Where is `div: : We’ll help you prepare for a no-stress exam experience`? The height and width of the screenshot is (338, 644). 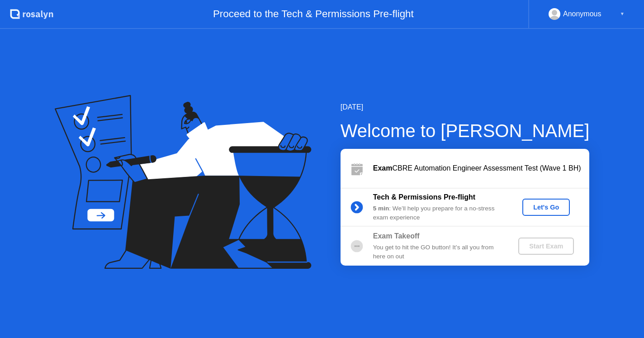
div: : We’ll help you prepare for a no-stress exam experience is located at coordinates (438, 213).